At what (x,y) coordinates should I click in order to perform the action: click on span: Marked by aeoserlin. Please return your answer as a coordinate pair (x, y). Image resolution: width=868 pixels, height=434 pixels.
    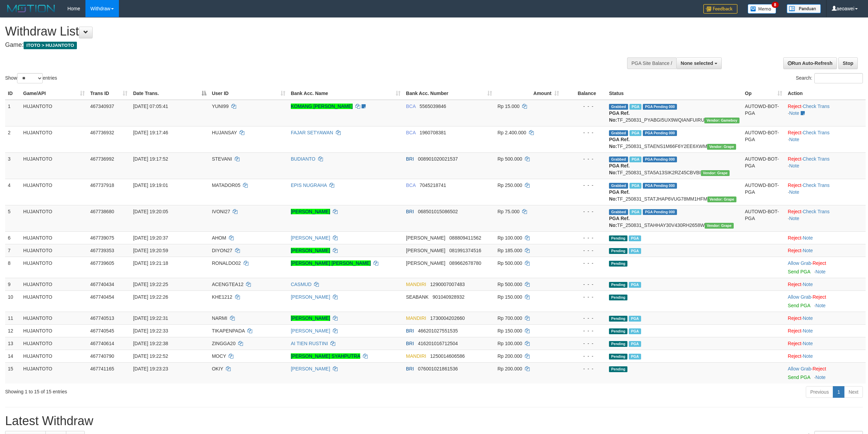
    Looking at the image, I should click on (635, 133).